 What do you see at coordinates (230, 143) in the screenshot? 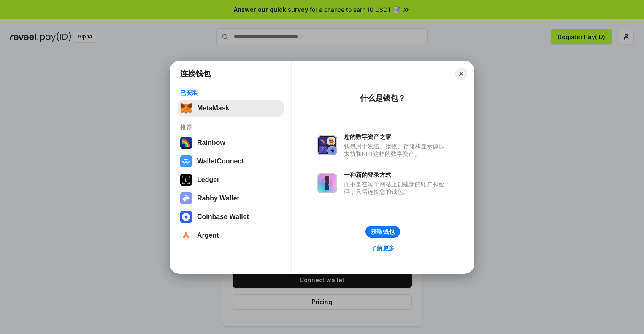
I see `button: Rainbow` at bounding box center [230, 143].